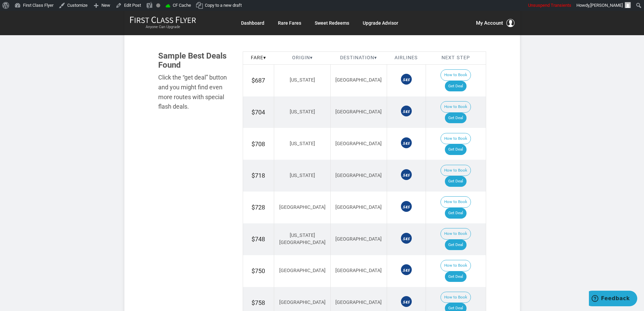  I want to click on th: Origin, so click(302, 58).